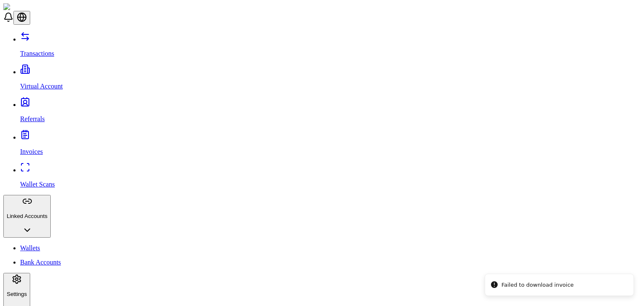  What do you see at coordinates (330, 112) in the screenshot?
I see `a: Referrals` at bounding box center [330, 112].